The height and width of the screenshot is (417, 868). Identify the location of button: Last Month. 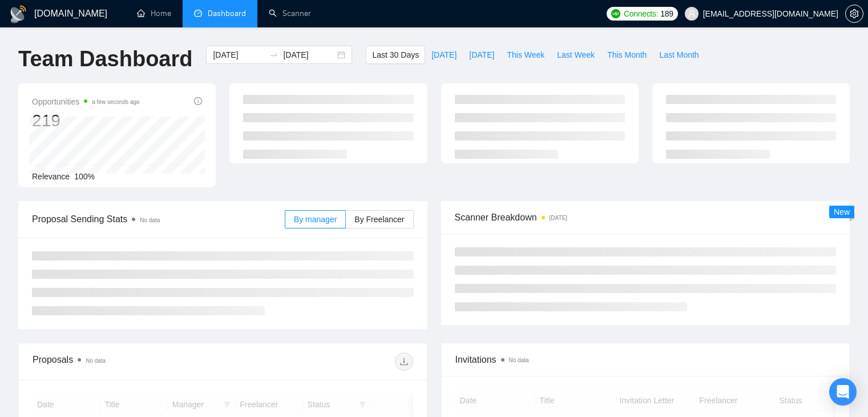
(678, 55).